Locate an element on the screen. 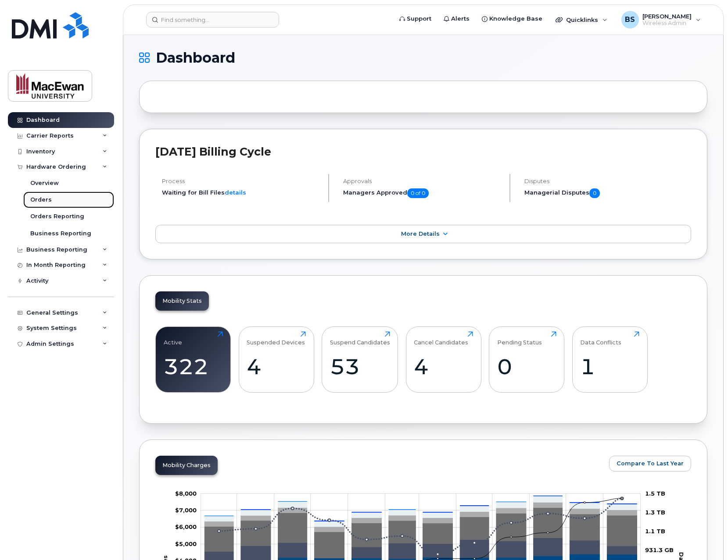 Image resolution: width=728 pixels, height=560 pixels. div: Pending Status is located at coordinates (519, 339).